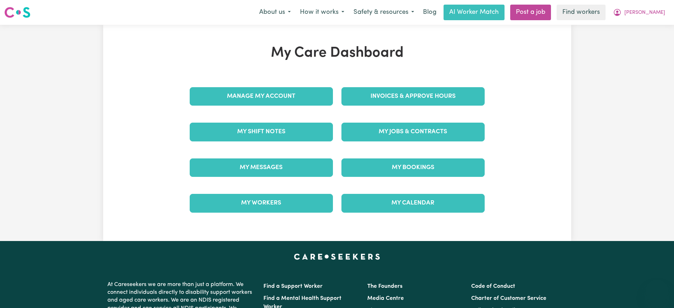 The image size is (674, 308). What do you see at coordinates (261, 168) in the screenshot?
I see `a: My Messages` at bounding box center [261, 168].